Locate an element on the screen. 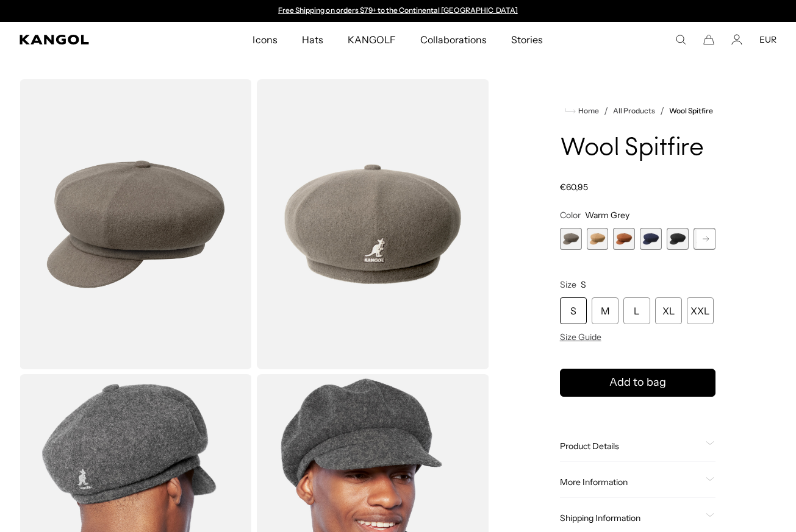 This screenshot has width=796, height=532. label: Navy is located at coordinates (651, 239).